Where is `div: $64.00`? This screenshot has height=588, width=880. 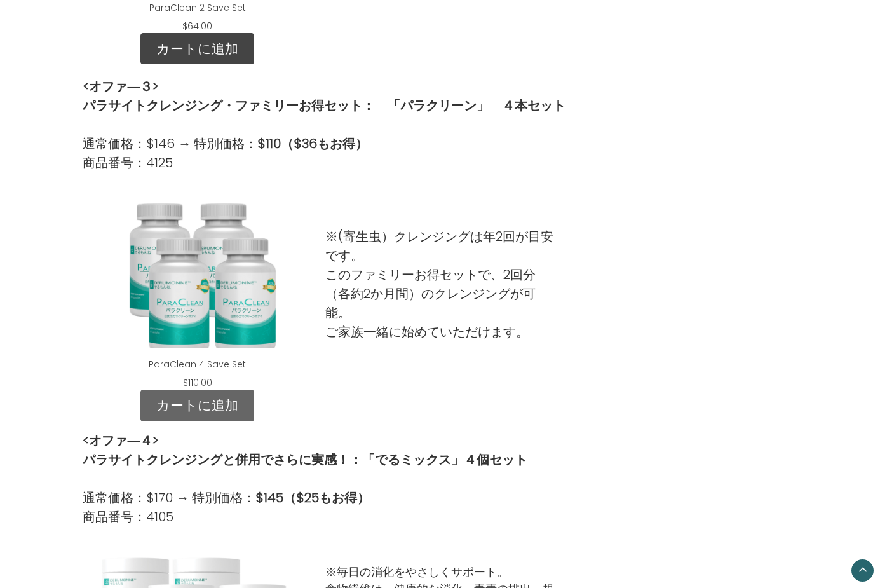
div: $64.00 is located at coordinates (197, 26).